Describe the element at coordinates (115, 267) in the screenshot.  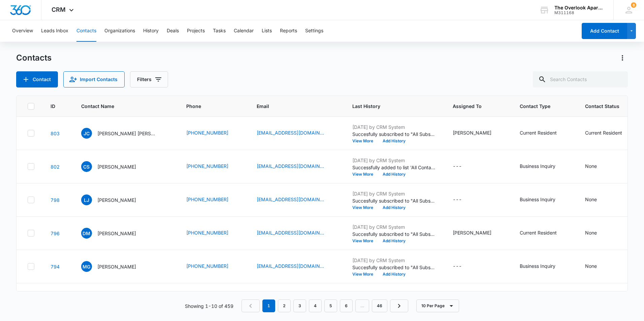
I see `div: Contact Name - Megan Gee - Select to Edit Field` at that location.